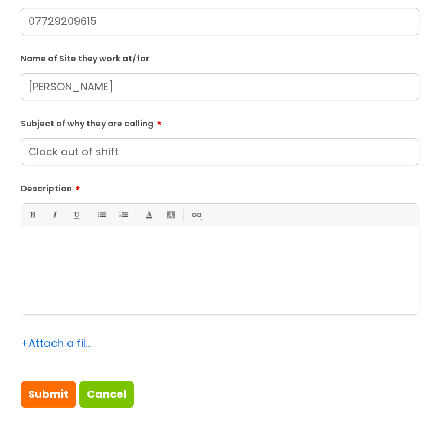 The image size is (440, 432). What do you see at coordinates (76, 214) in the screenshot?
I see `a: Underline(Ctrl-U)` at bounding box center [76, 214].